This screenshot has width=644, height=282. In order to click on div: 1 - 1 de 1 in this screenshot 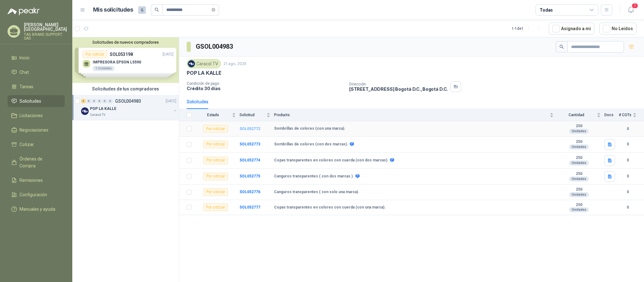, I will do `click(528, 29)`.